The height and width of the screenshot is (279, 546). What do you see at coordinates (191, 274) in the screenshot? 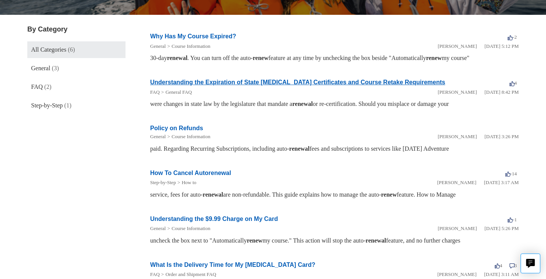
I see `a: Order and Shipment FAQ` at bounding box center [191, 274].